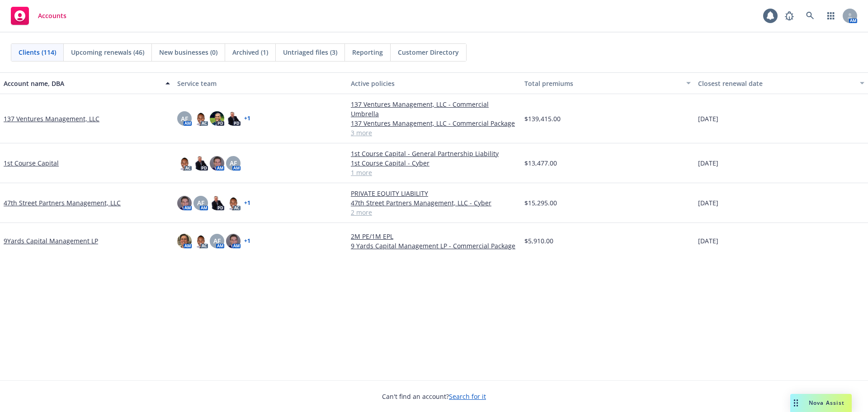  Describe the element at coordinates (776, 83) in the screenshot. I see `div: Closest renewal date` at that location.